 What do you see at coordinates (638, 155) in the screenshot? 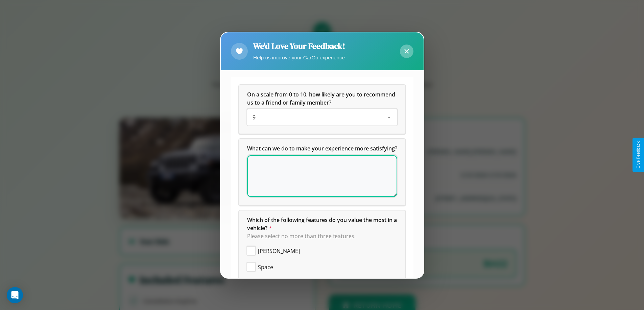
I see `div: Give Feedback` at bounding box center [638, 155].